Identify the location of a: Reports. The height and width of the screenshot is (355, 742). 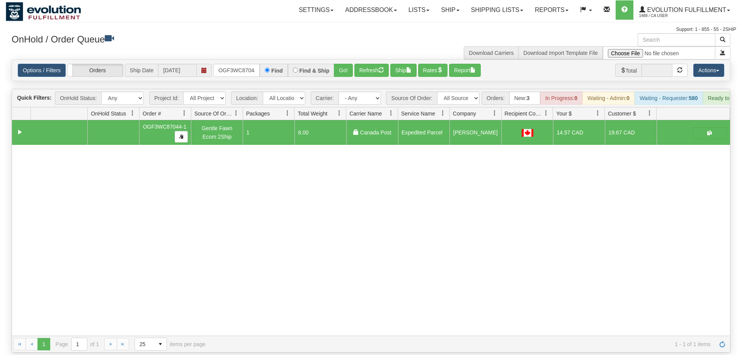
(552, 10).